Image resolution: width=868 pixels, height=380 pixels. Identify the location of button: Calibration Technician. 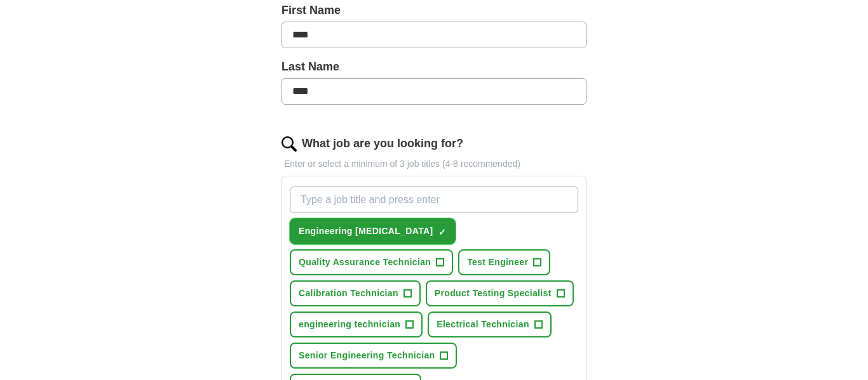
(355, 293).